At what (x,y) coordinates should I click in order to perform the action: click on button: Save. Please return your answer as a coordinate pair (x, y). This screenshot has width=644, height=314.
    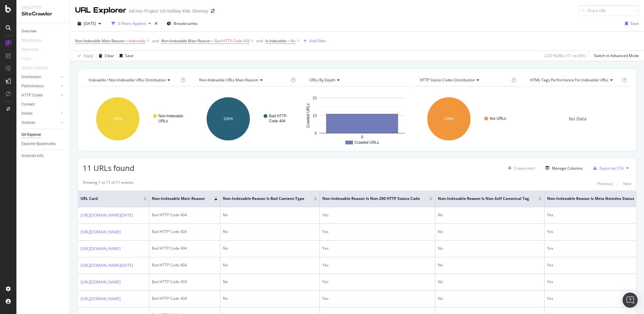
    Looking at the image, I should click on (125, 55).